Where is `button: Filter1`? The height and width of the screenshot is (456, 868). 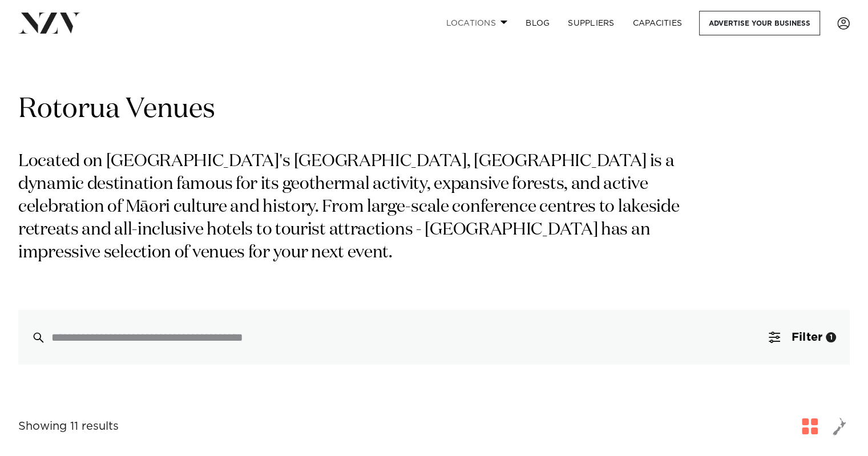 button: Filter1 is located at coordinates (802, 338).